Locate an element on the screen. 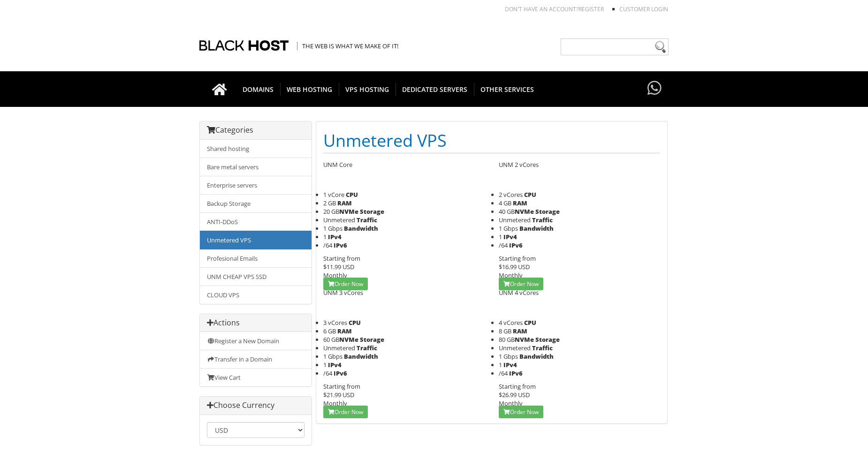  h1: Unmetered VPS is located at coordinates (491, 141).